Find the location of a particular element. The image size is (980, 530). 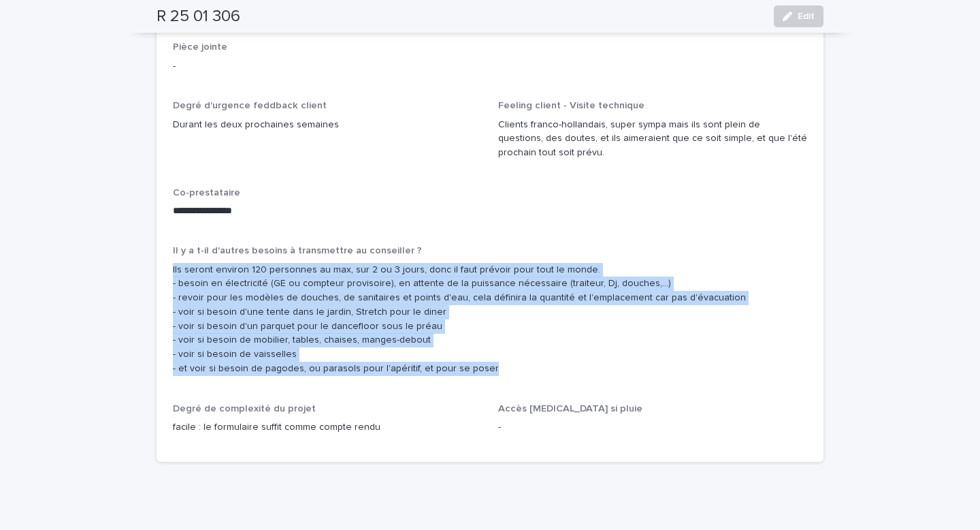

p: Clients franco-hollandais, super sympa mais ils sont plein de questions, des doutes, et ils aimer... is located at coordinates (652, 139).